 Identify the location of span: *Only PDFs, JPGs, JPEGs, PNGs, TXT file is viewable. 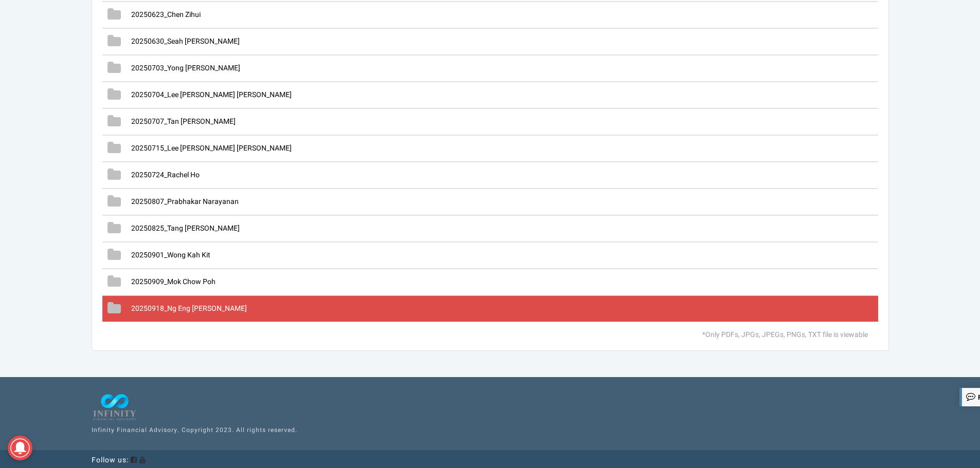
(785, 335).